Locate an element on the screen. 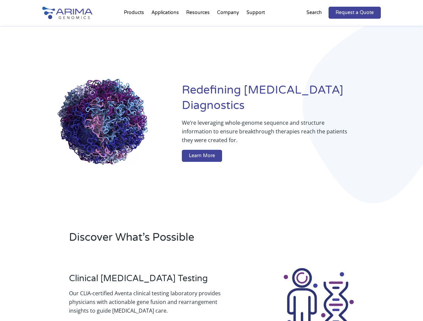  p: We’re leveraging whole-genome sequence and structure information to ensure breakthrough therapies... is located at coordinates (268, 134).